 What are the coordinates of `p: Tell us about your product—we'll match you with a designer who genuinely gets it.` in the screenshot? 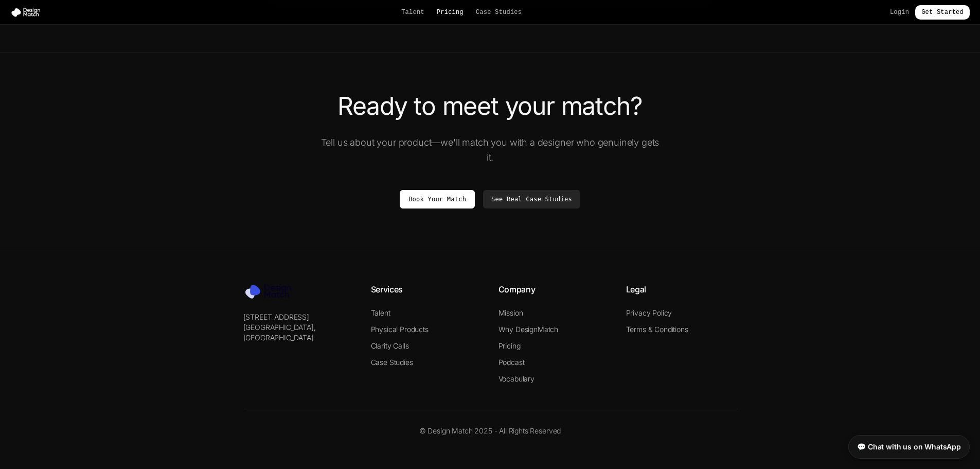 It's located at (490, 149).